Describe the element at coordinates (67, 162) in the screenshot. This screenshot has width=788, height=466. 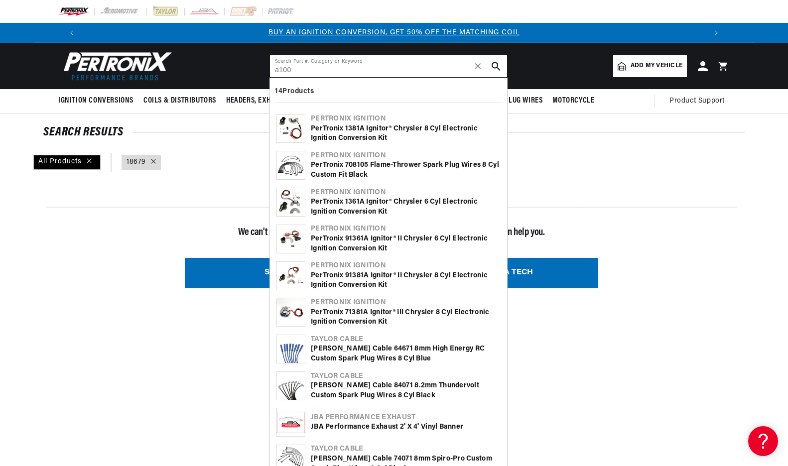
I see `div: All Products` at that location.